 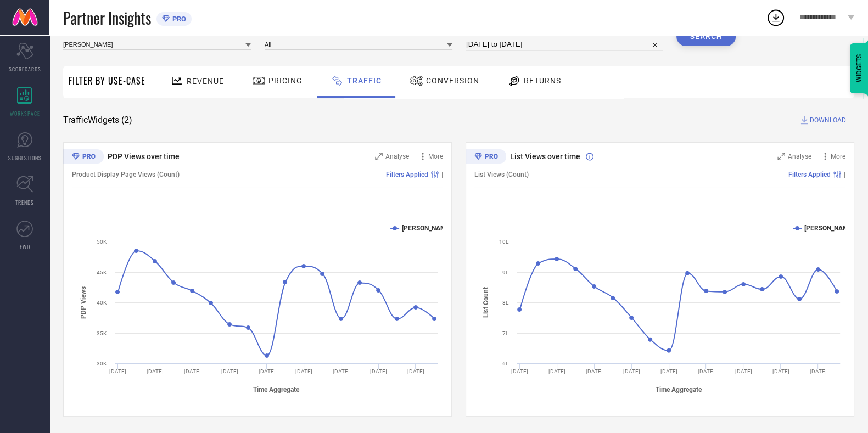 I want to click on span: FWD, so click(x=25, y=247).